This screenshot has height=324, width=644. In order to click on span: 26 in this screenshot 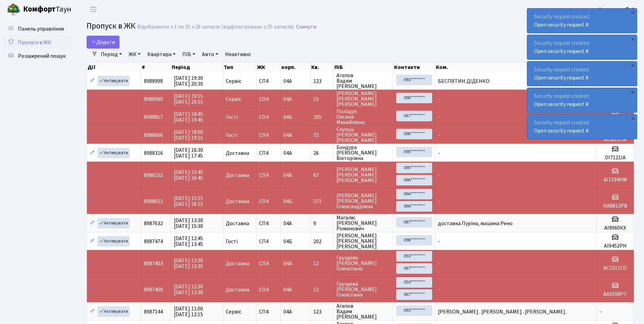, I will do `click(322, 153)`.